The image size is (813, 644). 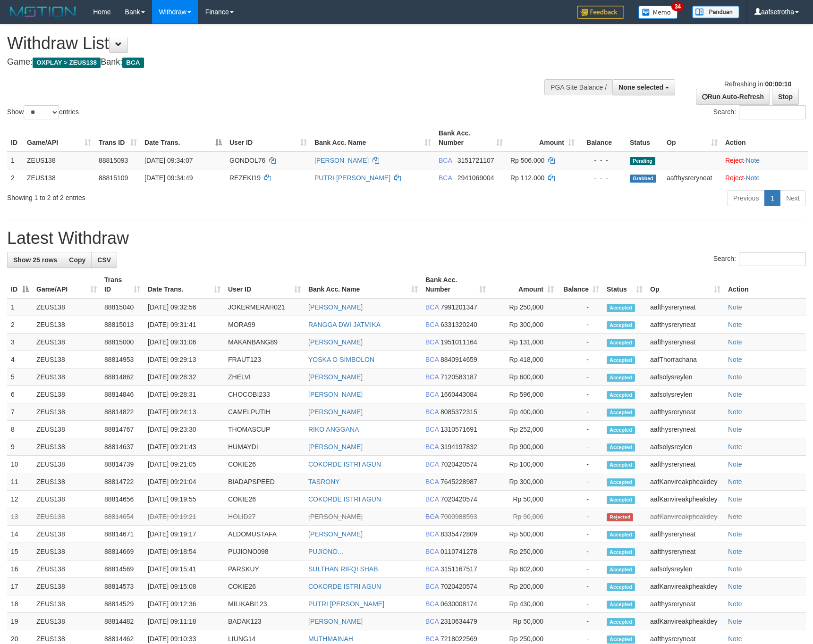 What do you see at coordinates (330, 639) in the screenshot?
I see `a: MUTHMAINAH` at bounding box center [330, 639].